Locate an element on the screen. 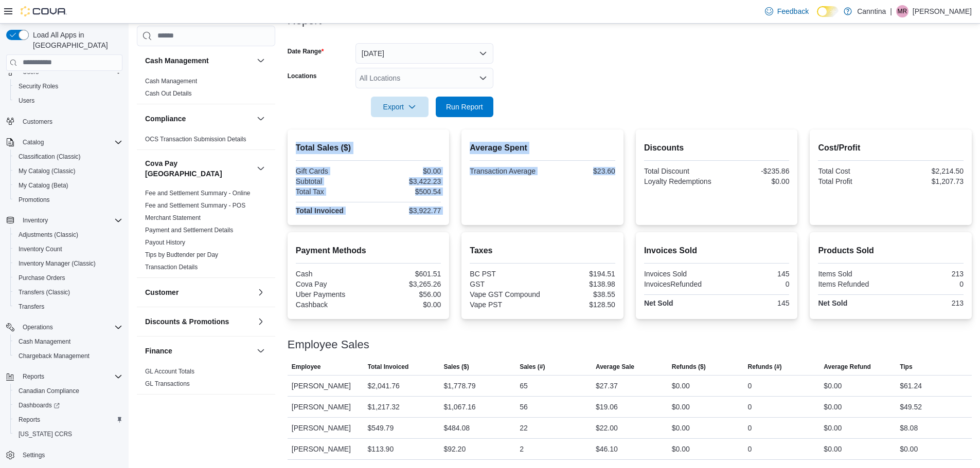 The width and height of the screenshot is (980, 468). a: Fee and Settlement Summary - POS is located at coordinates (195, 205).